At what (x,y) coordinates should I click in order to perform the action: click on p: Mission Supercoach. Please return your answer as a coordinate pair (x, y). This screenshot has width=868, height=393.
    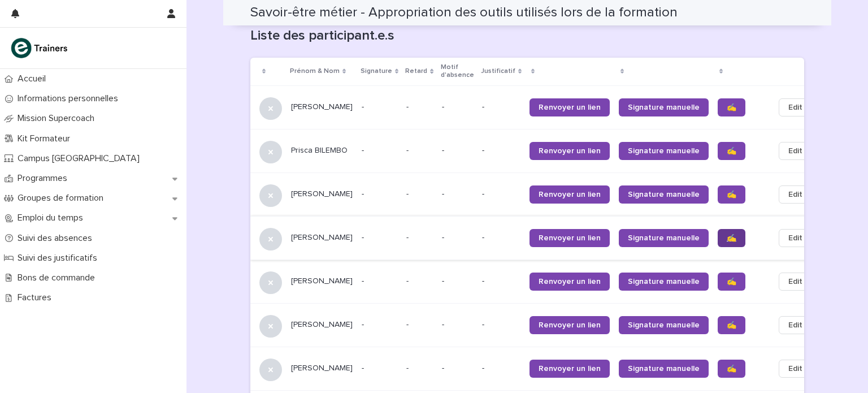
    Looking at the image, I should click on (59, 118).